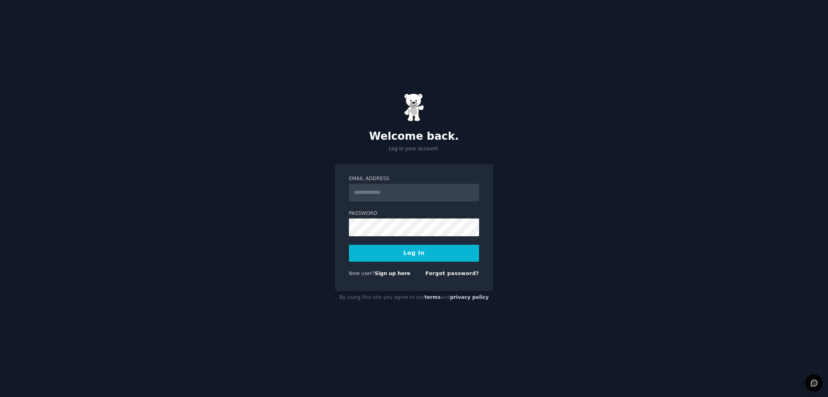  What do you see at coordinates (414, 214) in the screenshot?
I see `label: Password` at bounding box center [414, 214].